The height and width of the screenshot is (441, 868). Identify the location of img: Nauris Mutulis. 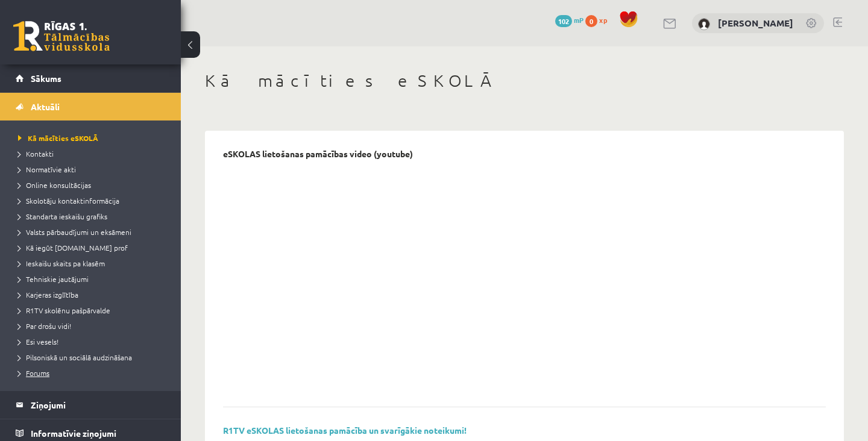
(704, 24).